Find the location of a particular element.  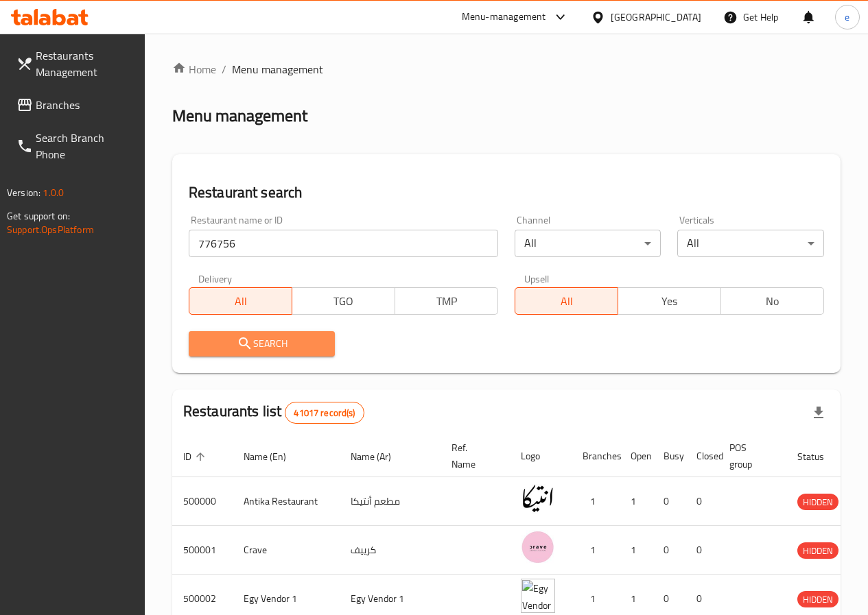

img: Crave is located at coordinates (537, 548).